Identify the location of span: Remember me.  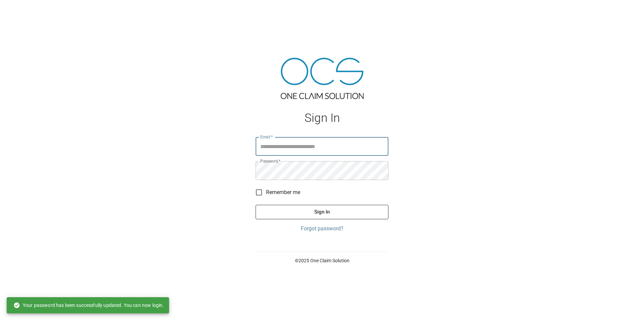
(283, 192).